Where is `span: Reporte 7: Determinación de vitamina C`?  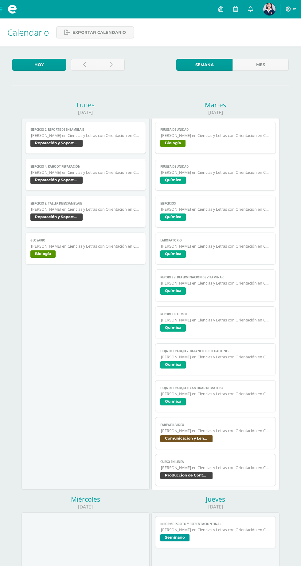
span: Reporte 7: Determinación de vitamina C is located at coordinates (216, 277).